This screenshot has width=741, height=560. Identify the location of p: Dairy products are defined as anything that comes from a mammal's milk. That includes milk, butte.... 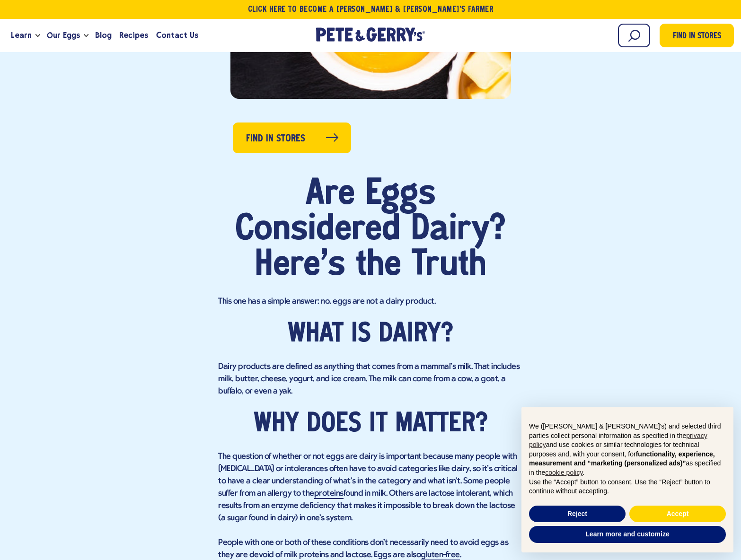
(370, 380).